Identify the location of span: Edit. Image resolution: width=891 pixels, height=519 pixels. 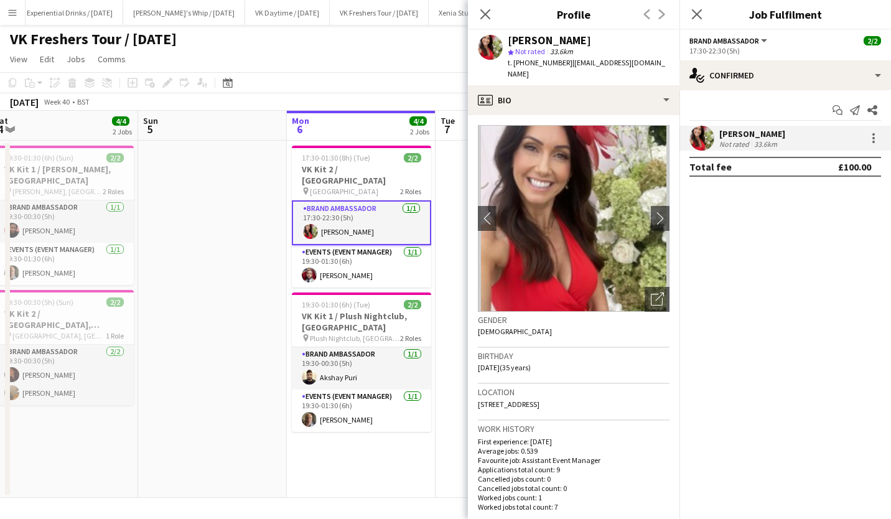
(47, 59).